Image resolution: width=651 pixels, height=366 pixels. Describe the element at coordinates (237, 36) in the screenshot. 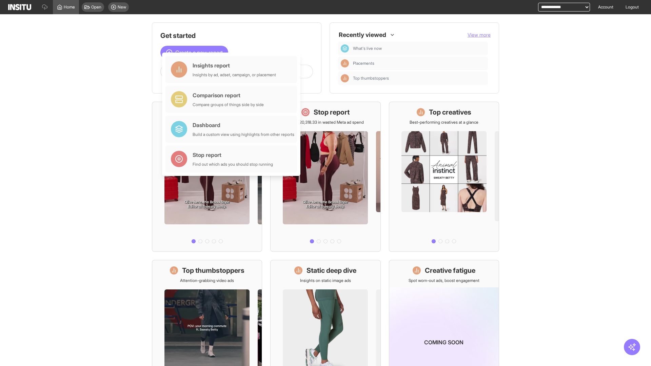

I see `h1: Get started` at that location.